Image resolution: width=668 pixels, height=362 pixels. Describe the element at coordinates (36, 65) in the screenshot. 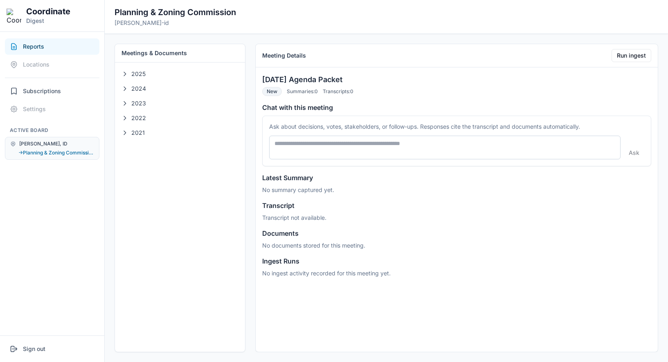

I see `span: Locations` at that location.